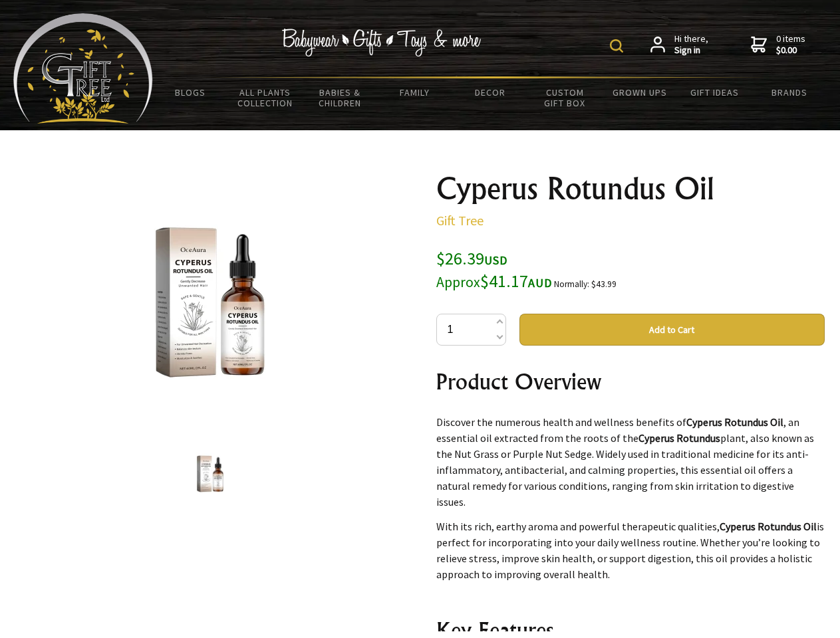  Describe the element at coordinates (415, 92) in the screenshot. I see `a: Family` at that location.